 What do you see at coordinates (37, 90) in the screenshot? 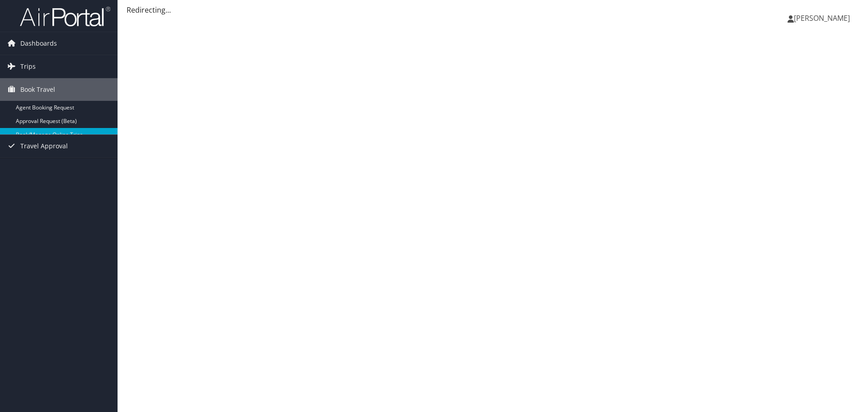
I see `span: Book Travel` at bounding box center [37, 90].